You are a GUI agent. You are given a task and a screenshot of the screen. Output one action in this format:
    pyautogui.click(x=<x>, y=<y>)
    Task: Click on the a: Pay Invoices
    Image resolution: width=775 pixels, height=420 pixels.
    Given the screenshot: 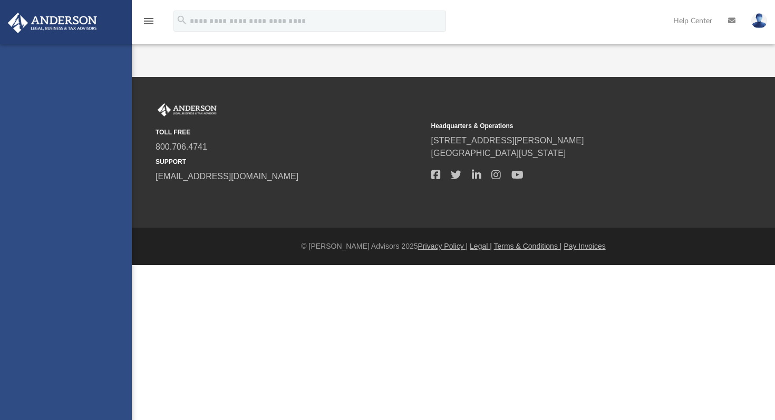 What is the action you would take?
    pyautogui.click(x=584, y=246)
    